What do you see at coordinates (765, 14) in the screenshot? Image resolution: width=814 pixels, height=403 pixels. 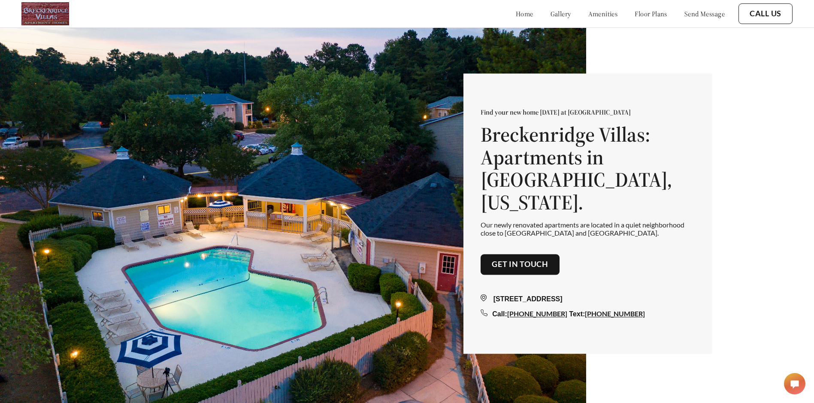 I see `button: Call Us` at bounding box center [765, 14].